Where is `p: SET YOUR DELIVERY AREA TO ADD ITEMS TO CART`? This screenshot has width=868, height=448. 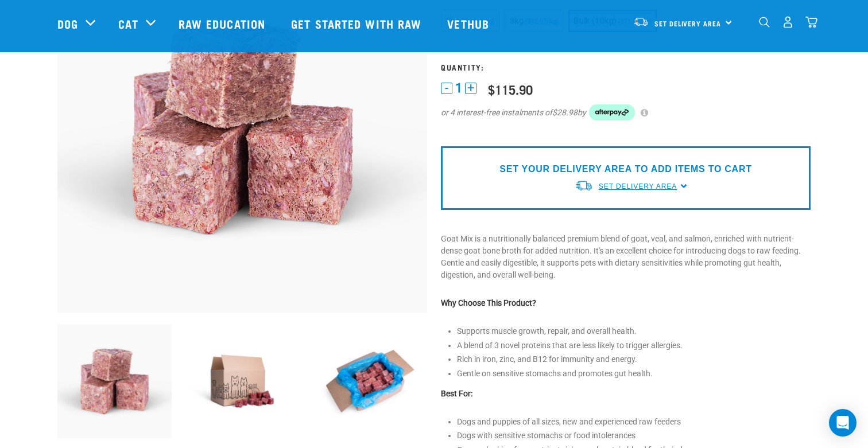
p: SET YOUR DELIVERY AREA TO ADD ITEMS TO CART is located at coordinates (625, 169).